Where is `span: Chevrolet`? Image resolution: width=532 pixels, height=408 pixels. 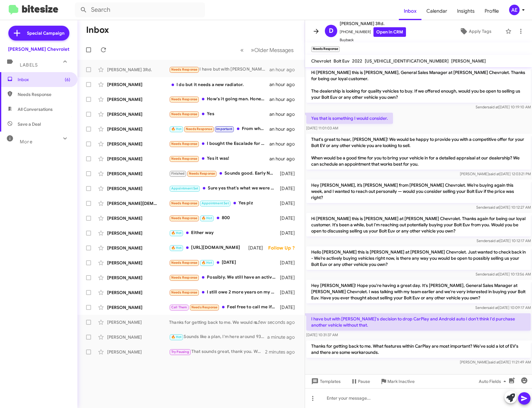 span: Chevrolet is located at coordinates (321, 61).